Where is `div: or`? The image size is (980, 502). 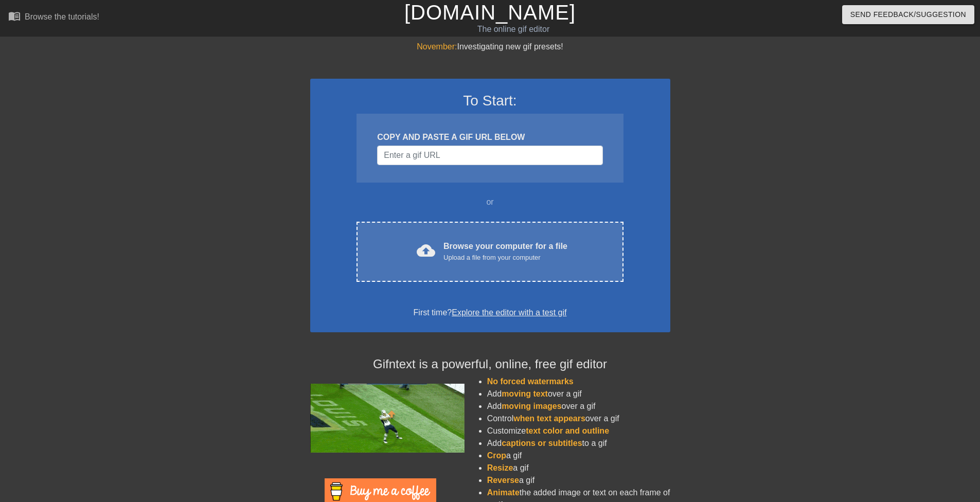 div: or is located at coordinates (490, 202).